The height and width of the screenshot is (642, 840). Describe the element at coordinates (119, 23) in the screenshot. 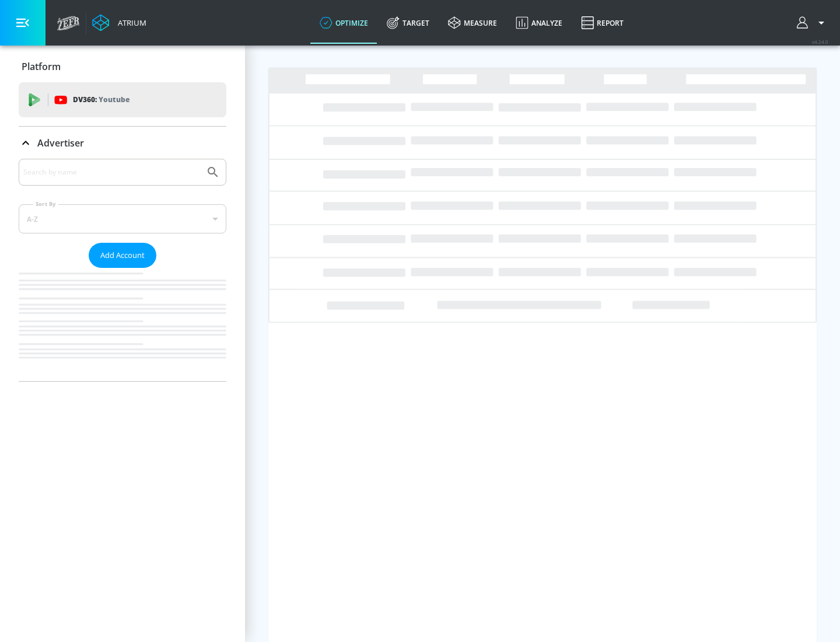

I see `a: Atrium` at that location.